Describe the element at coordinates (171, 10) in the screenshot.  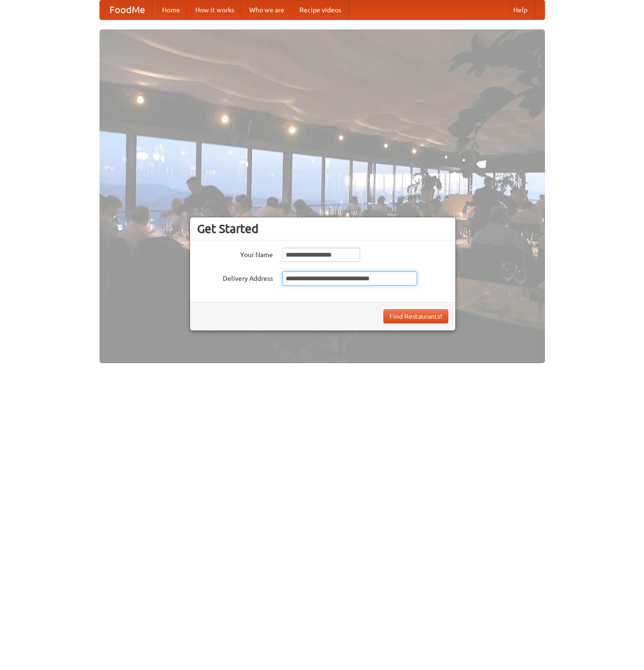
I see `a: Home` at that location.